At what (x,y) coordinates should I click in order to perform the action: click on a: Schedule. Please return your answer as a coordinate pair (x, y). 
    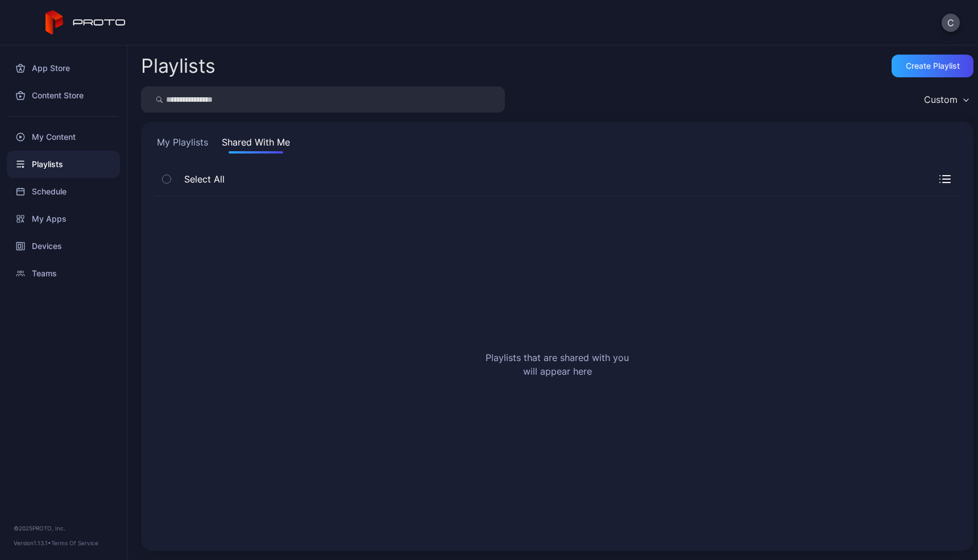
    Looking at the image, I should click on (63, 192).